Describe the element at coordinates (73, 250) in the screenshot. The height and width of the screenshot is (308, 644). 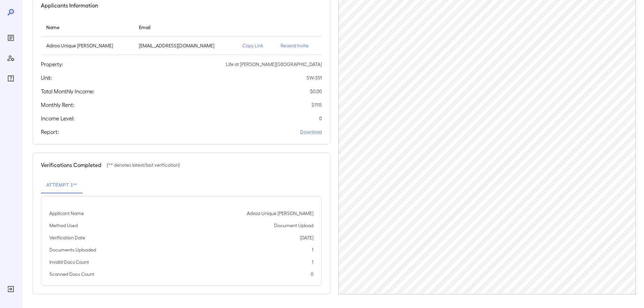
I see `p: Documents Uploaded` at that location.